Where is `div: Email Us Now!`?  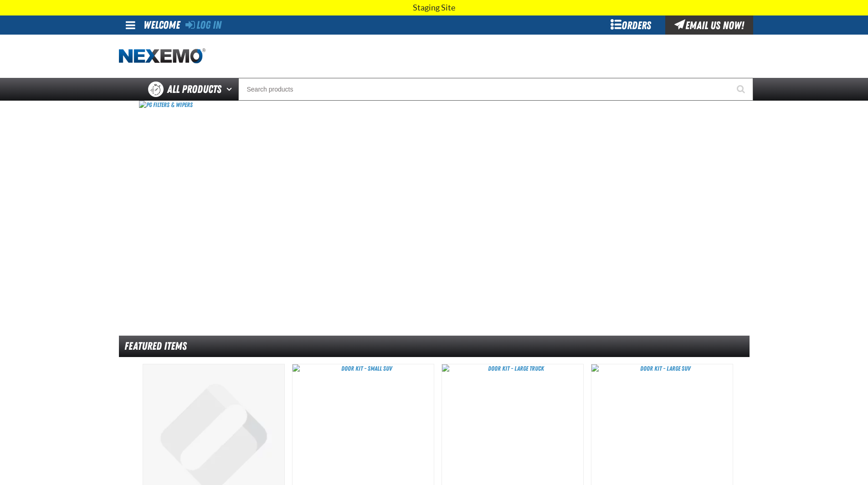
div: Email Us Now! is located at coordinates (709, 25).